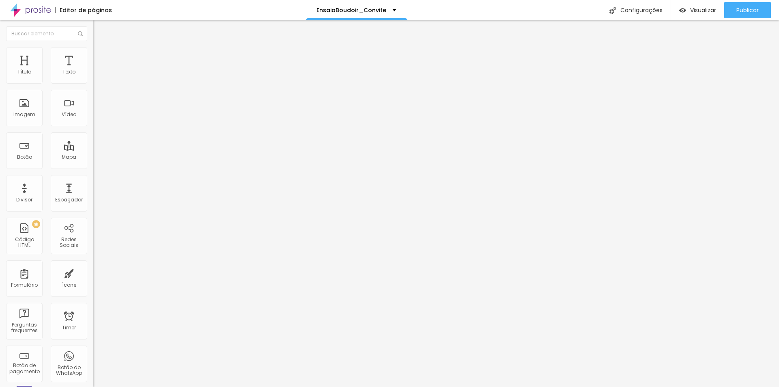 The image size is (779, 387). What do you see at coordinates (69, 328) in the screenshot?
I see `div: Timer` at bounding box center [69, 328].